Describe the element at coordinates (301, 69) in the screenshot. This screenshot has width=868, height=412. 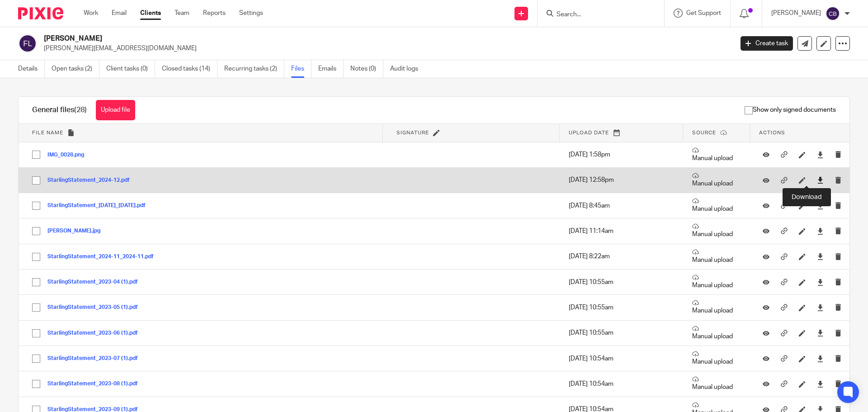
I see `a: Files` at that location.